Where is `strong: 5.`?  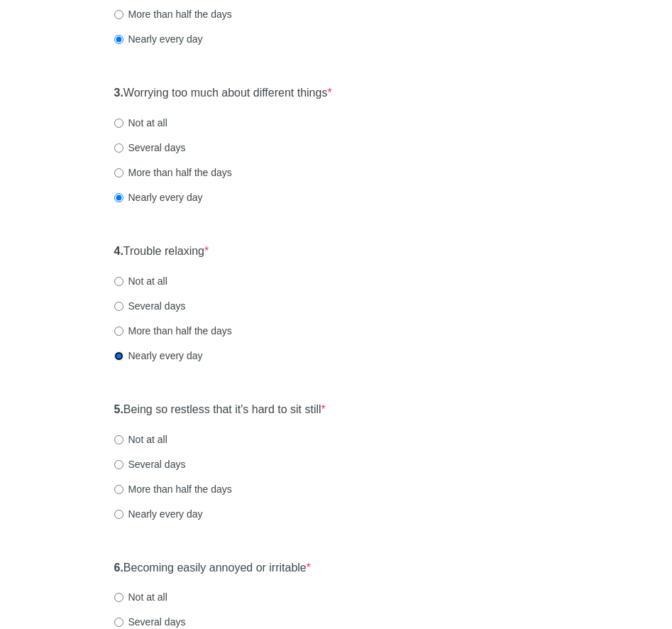 strong: 5. is located at coordinates (119, 409).